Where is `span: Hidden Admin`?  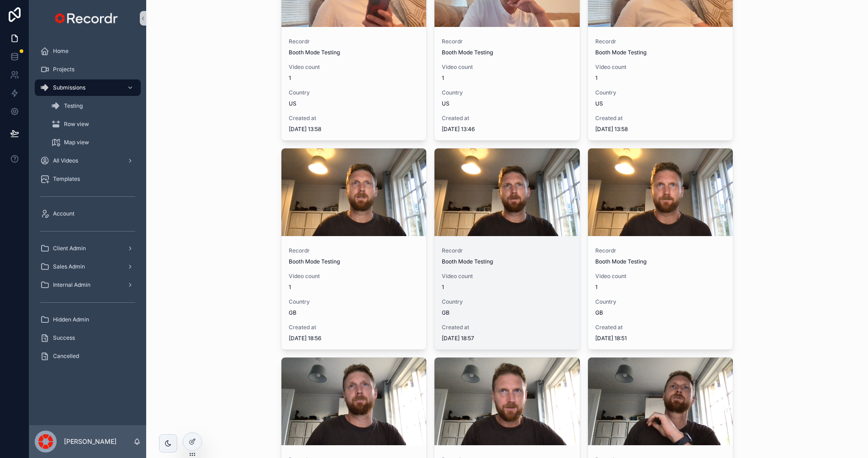
span: Hidden Admin is located at coordinates (71, 320).